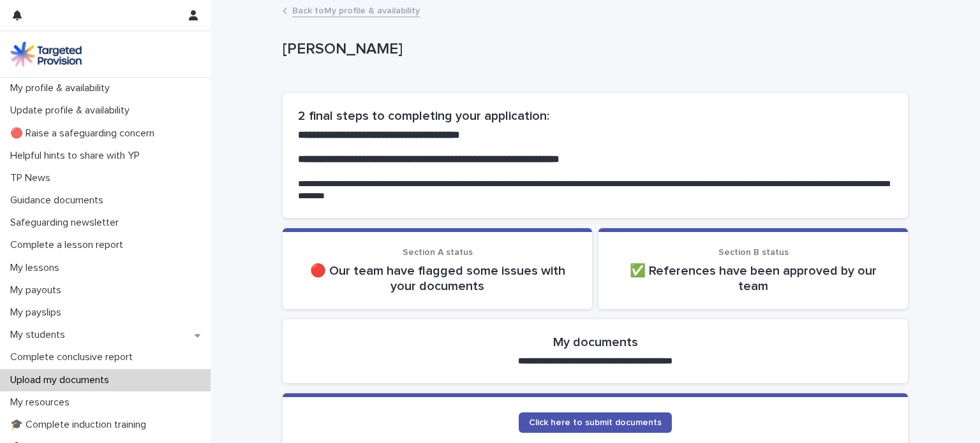 This screenshot has height=443, width=980. I want to click on p: Update profile & availability, so click(72, 111).